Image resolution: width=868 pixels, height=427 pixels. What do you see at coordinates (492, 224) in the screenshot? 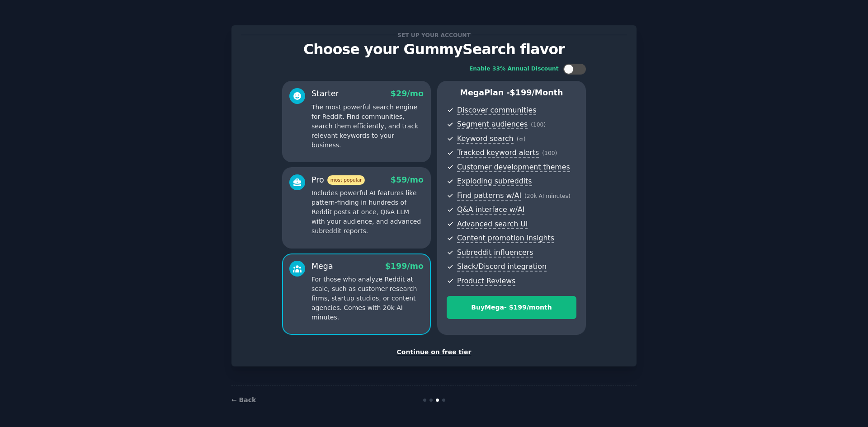
I see `span: Advanced search UI` at bounding box center [492, 224].